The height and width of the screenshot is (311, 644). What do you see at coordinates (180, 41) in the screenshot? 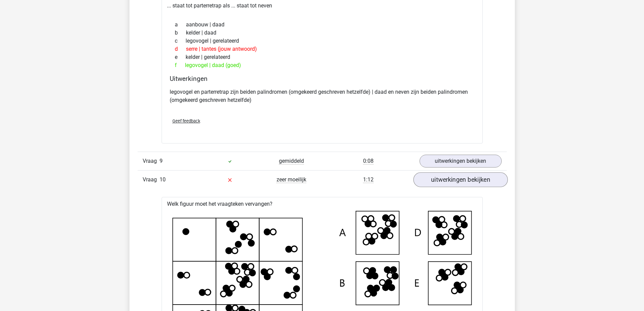
I see `span: c` at bounding box center [180, 41].